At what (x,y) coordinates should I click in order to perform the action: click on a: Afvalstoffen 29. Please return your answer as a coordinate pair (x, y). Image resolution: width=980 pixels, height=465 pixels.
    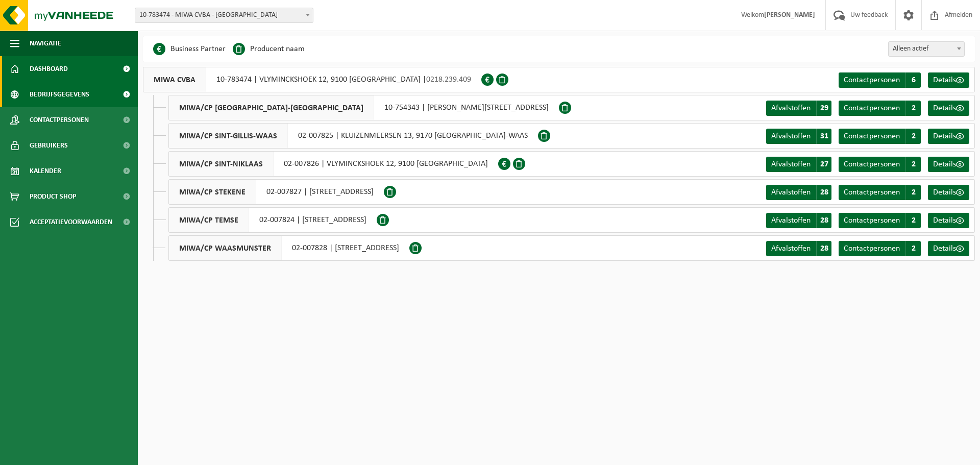
    Looking at the image, I should click on (799, 108).